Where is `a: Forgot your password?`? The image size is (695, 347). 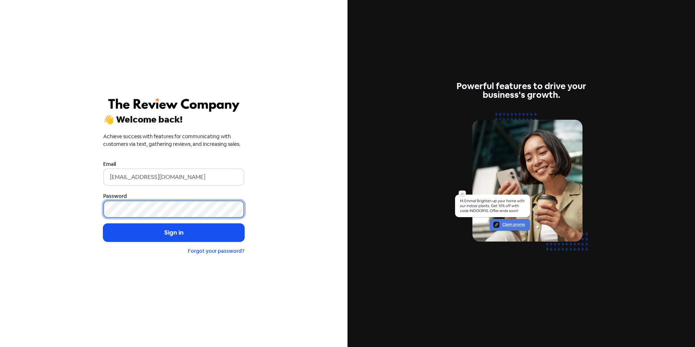
a: Forgot your password? is located at coordinates (216, 251).